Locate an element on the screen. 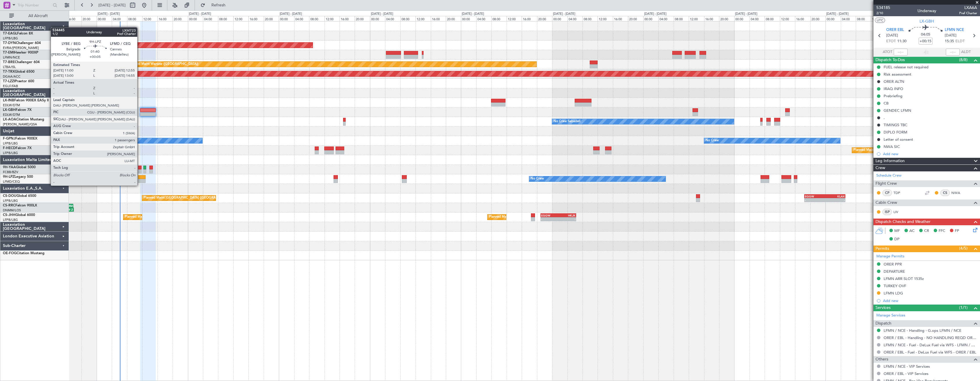 The height and width of the screenshot is (381, 980). span: AC is located at coordinates (911, 231).